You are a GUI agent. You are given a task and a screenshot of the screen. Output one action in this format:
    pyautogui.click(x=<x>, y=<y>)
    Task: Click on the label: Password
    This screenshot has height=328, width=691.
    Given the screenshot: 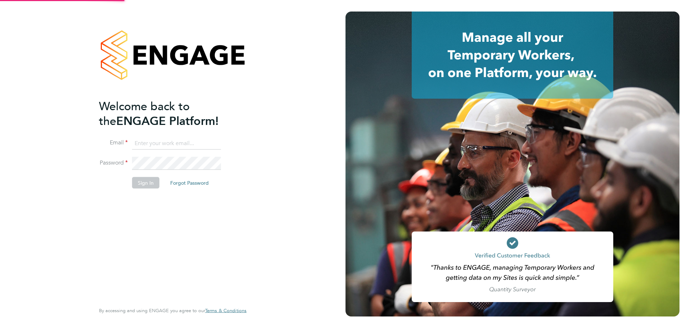 What is the action you would take?
    pyautogui.click(x=113, y=163)
    